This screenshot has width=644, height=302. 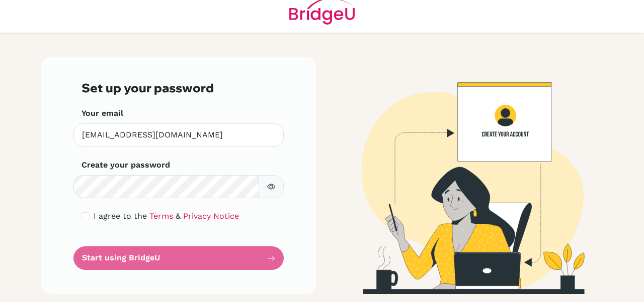 I want to click on label: Create your password, so click(x=126, y=165).